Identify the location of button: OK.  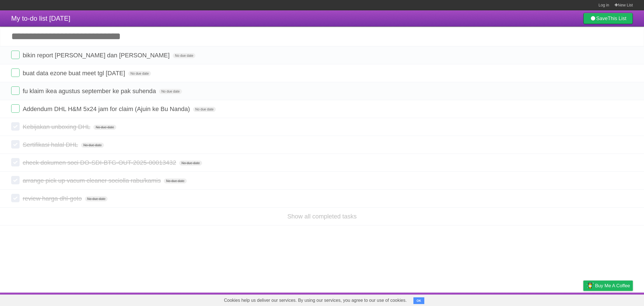
(419, 301).